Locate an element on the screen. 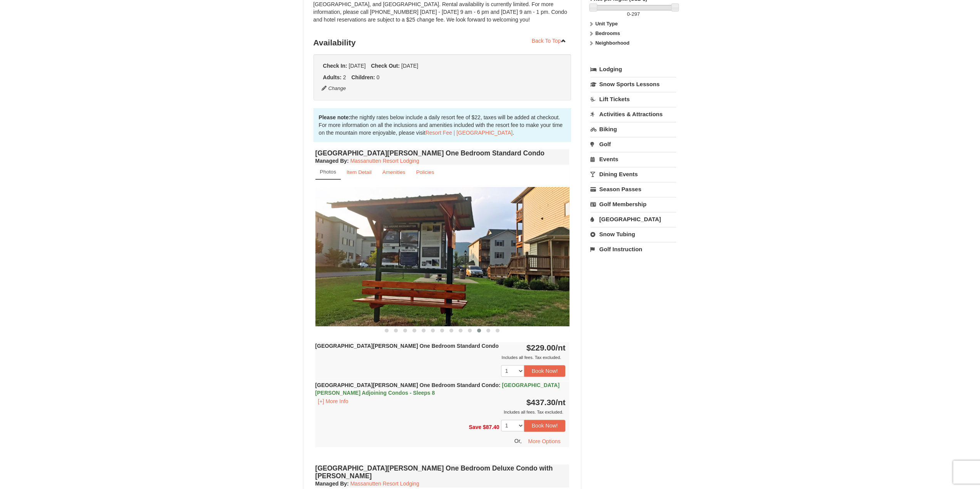 This screenshot has width=980, height=489. img: 18876286-199-98722944.jpg is located at coordinates (442, 256).